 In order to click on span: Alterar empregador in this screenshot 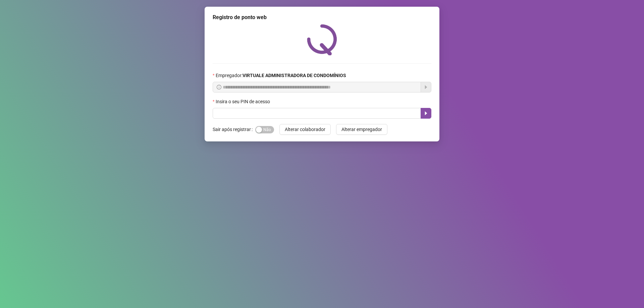, I will do `click(362, 129)`.